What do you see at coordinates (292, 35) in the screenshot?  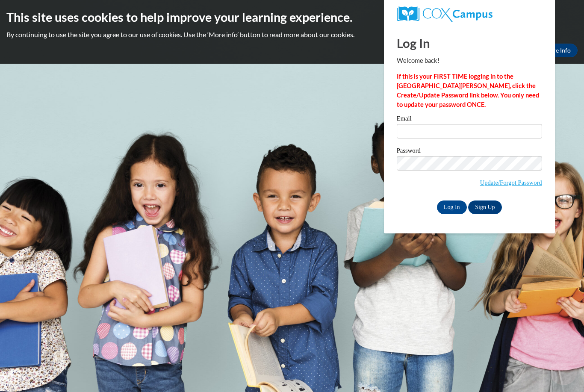 I see `p: By continuing to use the site you agree to our use of cookies. Use the ‘More info’ button to read...` at bounding box center [292, 35].